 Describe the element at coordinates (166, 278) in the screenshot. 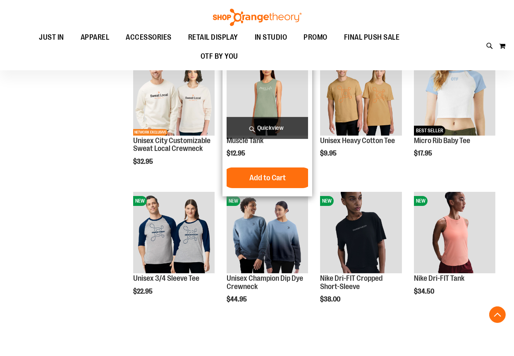

I see `a: Unisex 3/4 Sleeve Tee` at that location.